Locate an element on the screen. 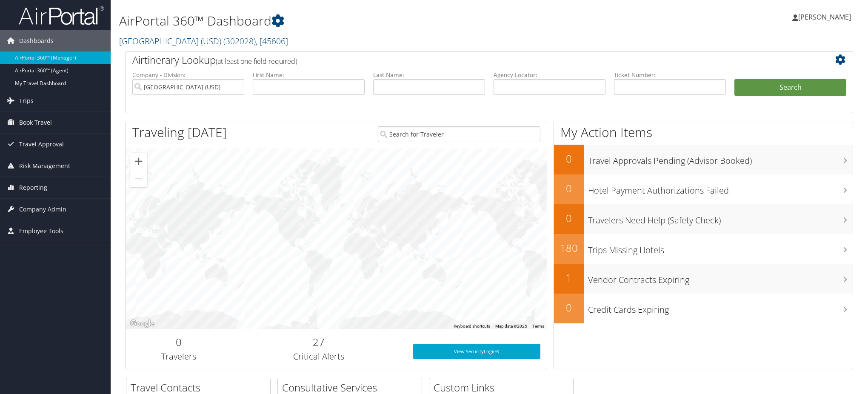 This screenshot has width=868, height=394. h3: Critical Alerts is located at coordinates (318, 356).